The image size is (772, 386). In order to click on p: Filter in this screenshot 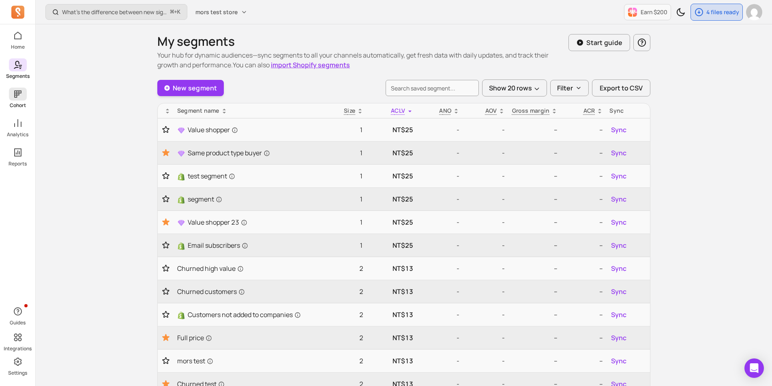, I will do `click(565, 88)`.